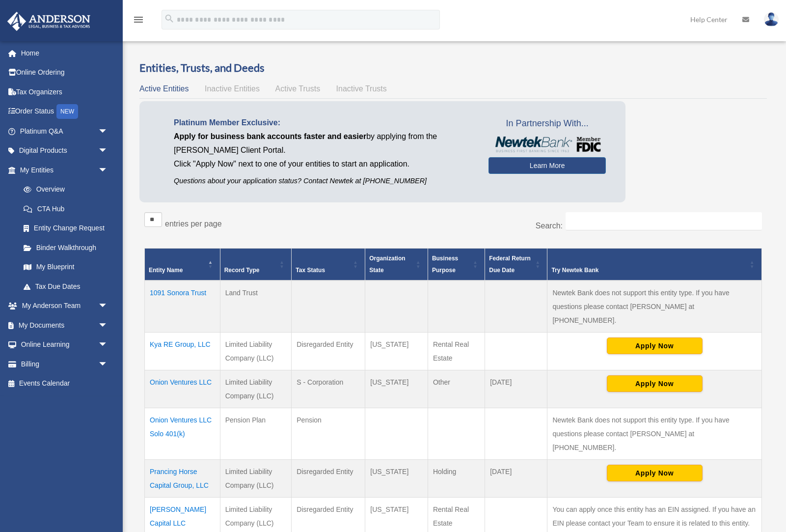 Image resolution: width=786 pixels, height=532 pixels. I want to click on a: Online Ordering, so click(65, 72).